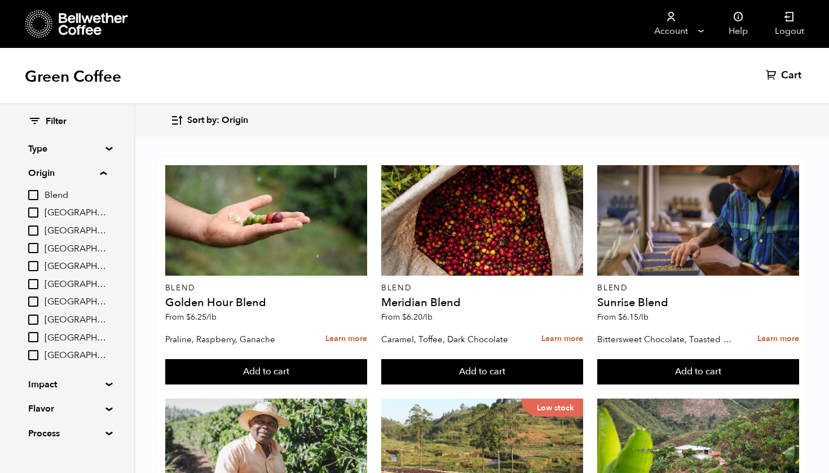 Image resolution: width=829 pixels, height=473 pixels. Describe the element at coordinates (791, 76) in the screenshot. I see `span: Cart` at that location.